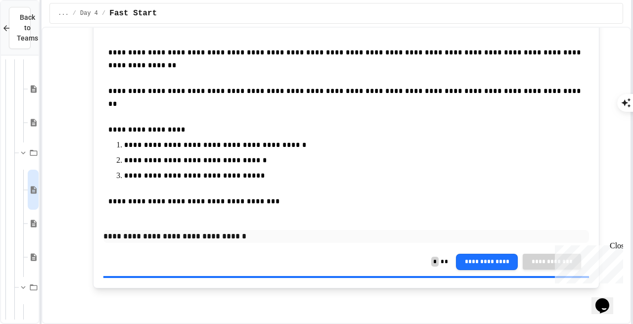 The width and height of the screenshot is (633, 324). I want to click on span: Day 4, so click(89, 13).